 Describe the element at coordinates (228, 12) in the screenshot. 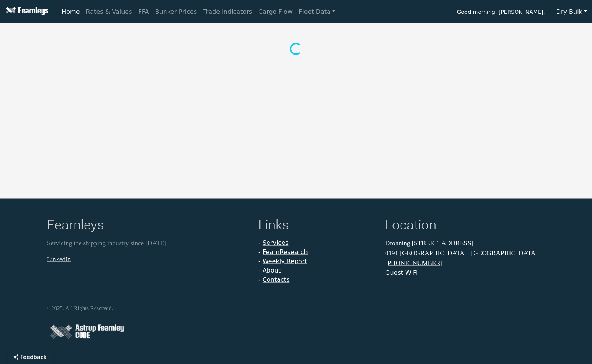

I see `a: Trade Indicators` at that location.